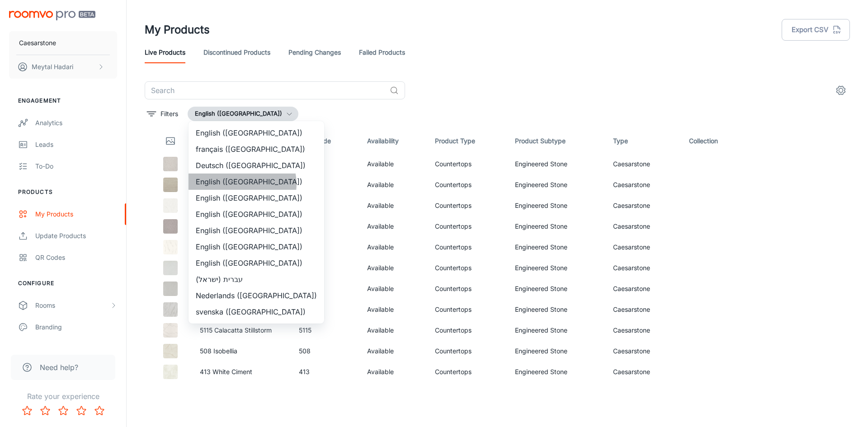 This screenshot has height=427, width=868. What do you see at coordinates (257, 279) in the screenshot?
I see `li: עברית (ישראל)` at bounding box center [257, 279].